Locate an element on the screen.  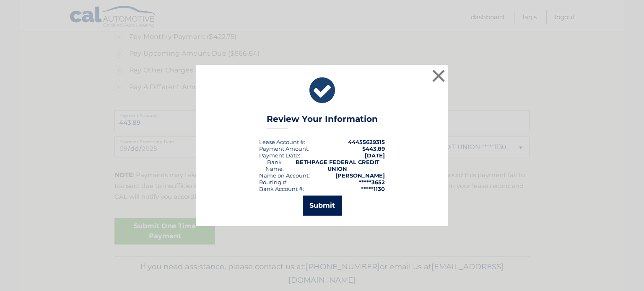
div: Payment Amount: is located at coordinates (284, 149).